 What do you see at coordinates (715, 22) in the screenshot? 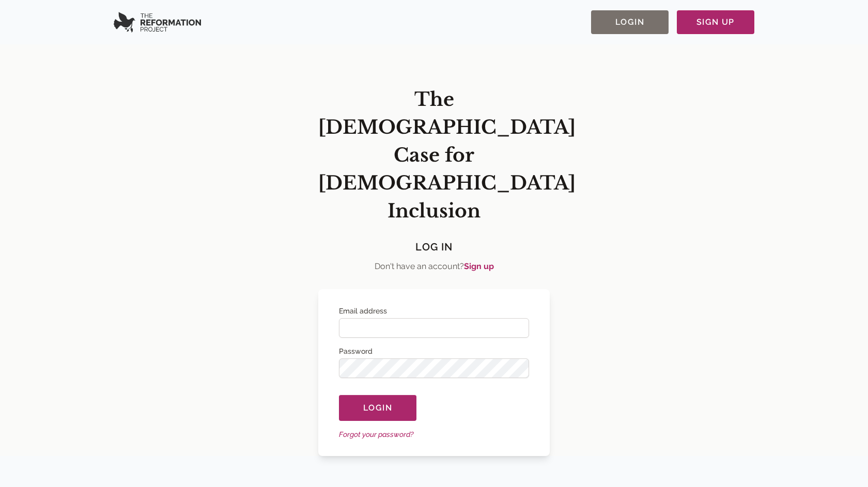
I see `span: Sign Up` at bounding box center [715, 22].